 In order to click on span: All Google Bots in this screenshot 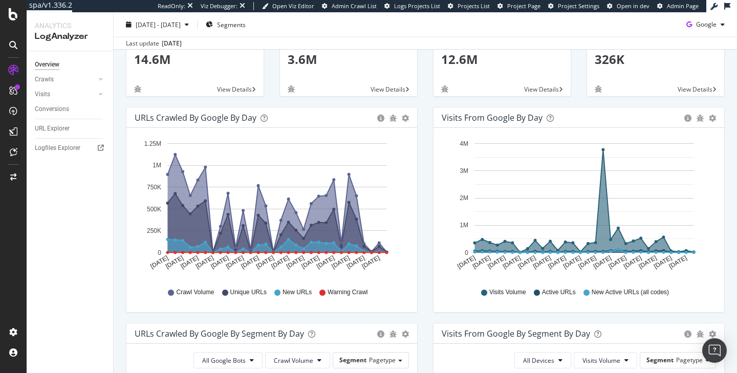, I will do `click(224, 360)`.